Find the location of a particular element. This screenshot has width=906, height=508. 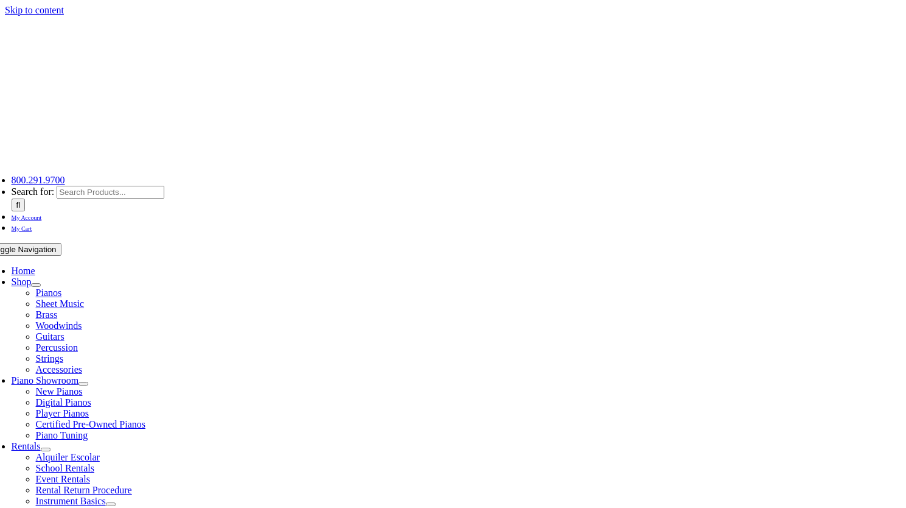

a: Event Rentals is located at coordinates (63, 478).